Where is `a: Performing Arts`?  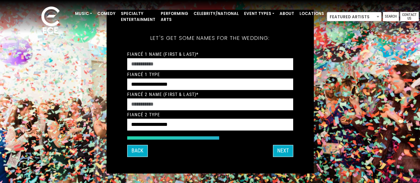
a: Performing Arts is located at coordinates (174, 17).